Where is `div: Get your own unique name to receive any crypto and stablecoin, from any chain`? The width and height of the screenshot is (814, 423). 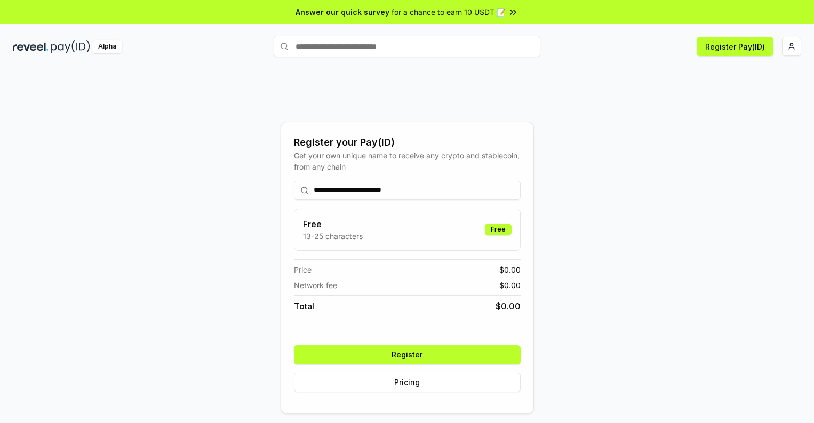 div: Get your own unique name to receive any crypto and stablecoin, from any chain is located at coordinates (407, 161).